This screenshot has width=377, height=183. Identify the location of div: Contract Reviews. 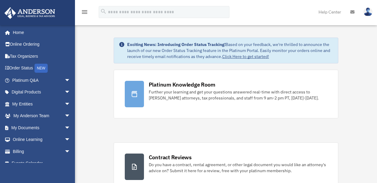
(170, 157).